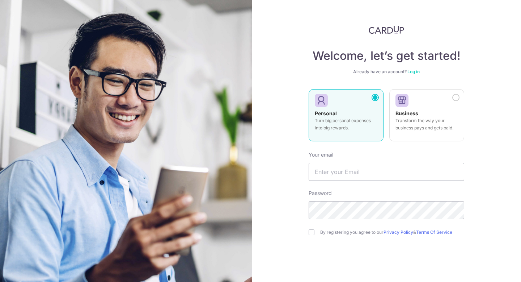 This screenshot has width=521, height=282. I want to click on a: Personal Turn big personal expenses into big rewards., so click(346, 117).